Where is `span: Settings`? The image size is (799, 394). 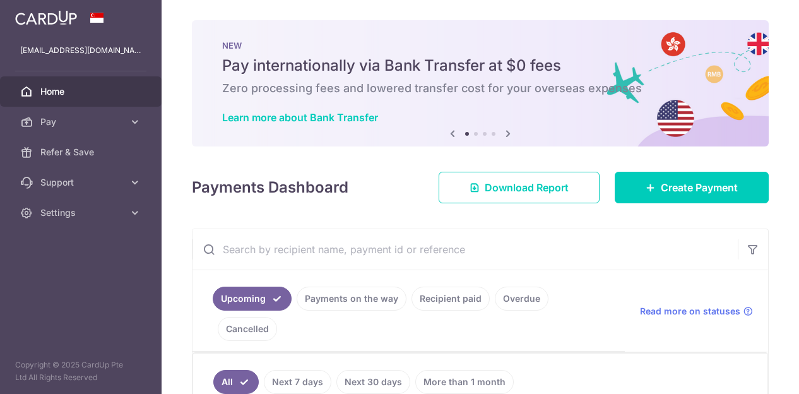
span: Settings is located at coordinates (82, 213).